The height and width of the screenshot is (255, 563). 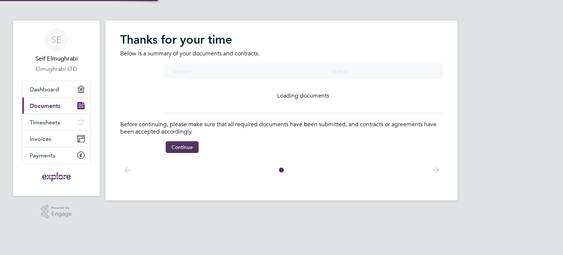 I want to click on a: Timesheets, so click(x=56, y=122).